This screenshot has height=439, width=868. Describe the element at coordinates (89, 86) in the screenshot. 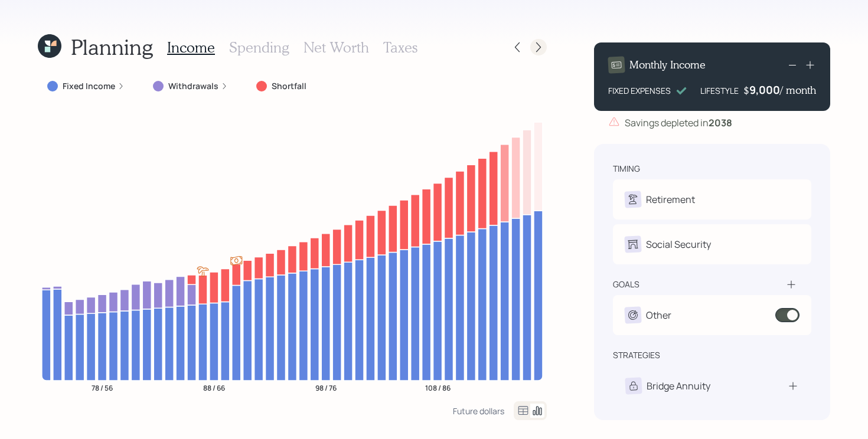

I see `label: Fixed Income` at that location.